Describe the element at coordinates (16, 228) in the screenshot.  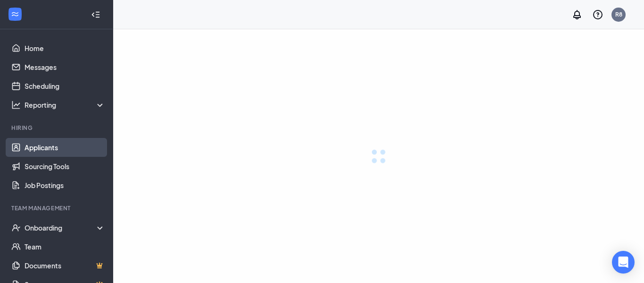
I see `svg: UserCheck` at that location.